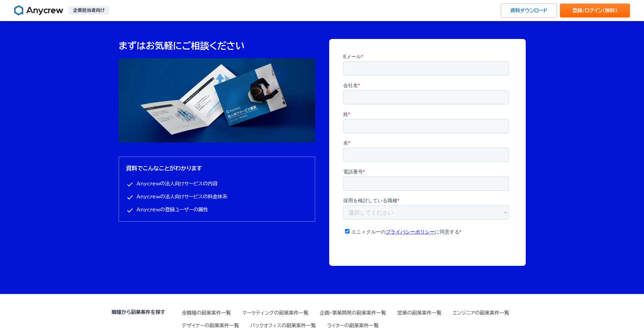 This screenshot has width=644, height=328. I want to click on img: Anycrew, so click(38, 10).